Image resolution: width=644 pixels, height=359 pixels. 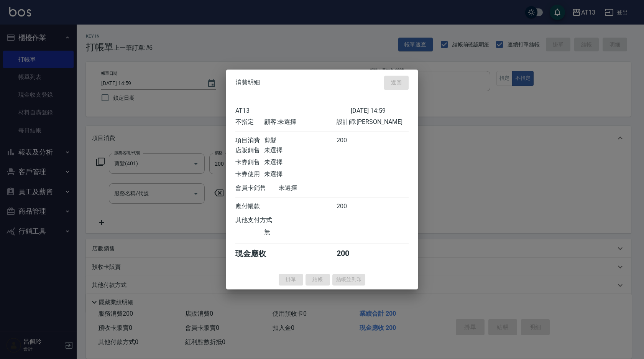 What do you see at coordinates (257, 253) in the screenshot?
I see `div: 現金應收` at bounding box center [257, 253].